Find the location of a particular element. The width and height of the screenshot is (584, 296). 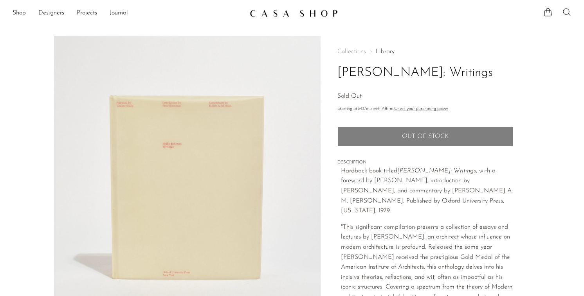

a: Shop is located at coordinates (19, 13).